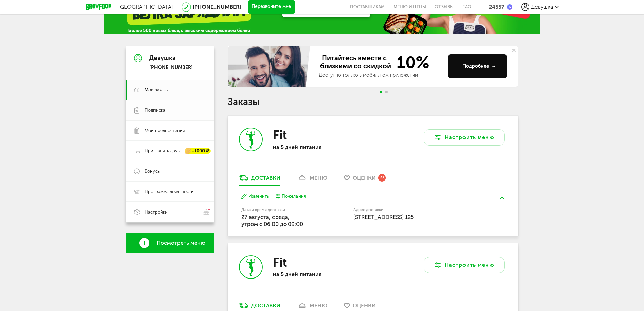 This screenshot has height=311, width=644. Describe the element at coordinates (170, 171) in the screenshot. I see `a: Бонусы` at that location.